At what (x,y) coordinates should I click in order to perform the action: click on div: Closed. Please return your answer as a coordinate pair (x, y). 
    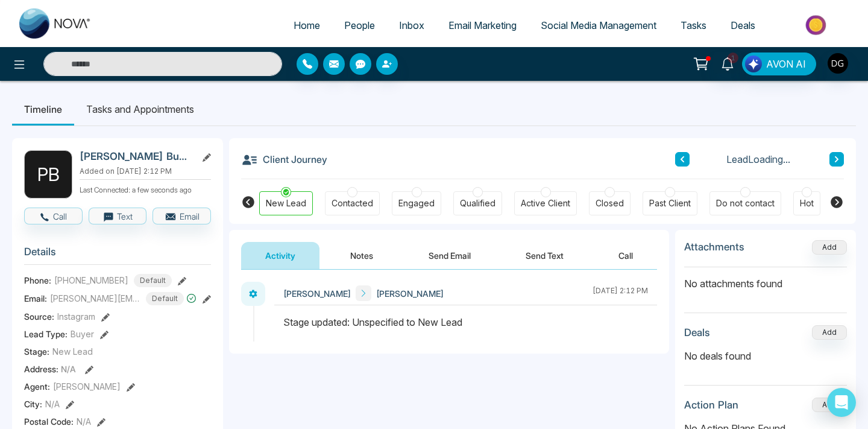
    Looking at the image, I should click on (610, 204).